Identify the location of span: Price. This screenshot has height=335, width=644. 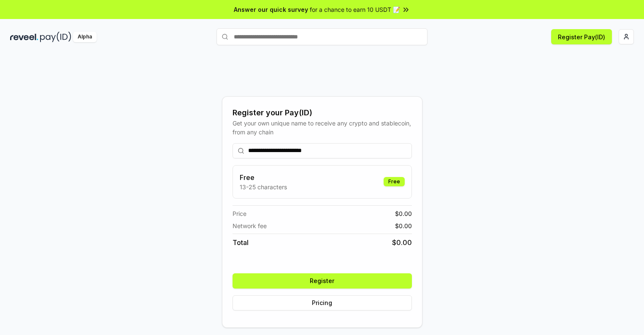
(240, 213).